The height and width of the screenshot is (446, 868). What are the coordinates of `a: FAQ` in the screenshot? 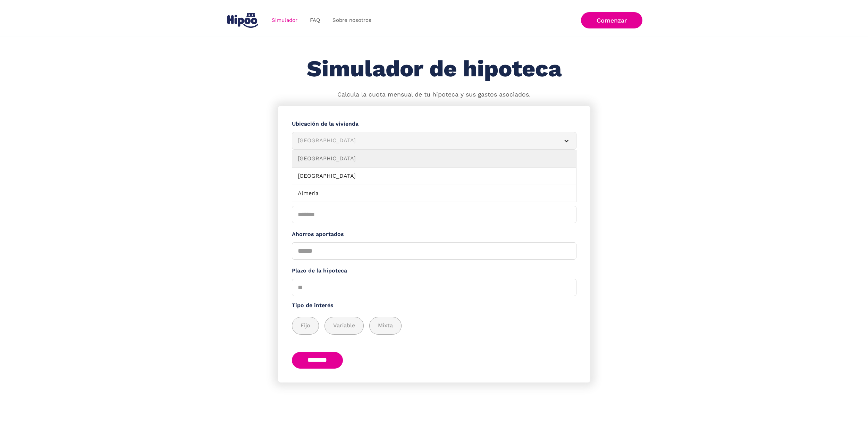 It's located at (315, 20).